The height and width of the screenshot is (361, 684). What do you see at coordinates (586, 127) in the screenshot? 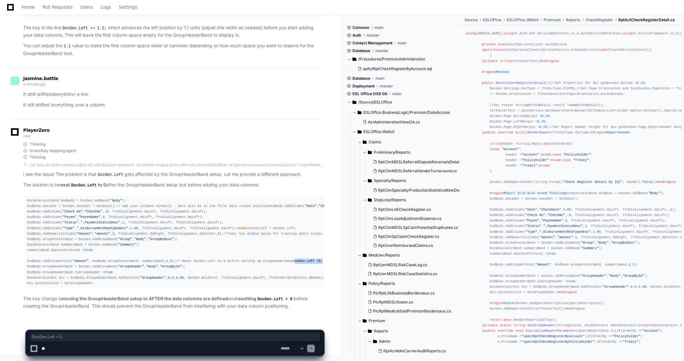
I see `span: //Set Report Header height for doc gen` at bounding box center [586, 127].